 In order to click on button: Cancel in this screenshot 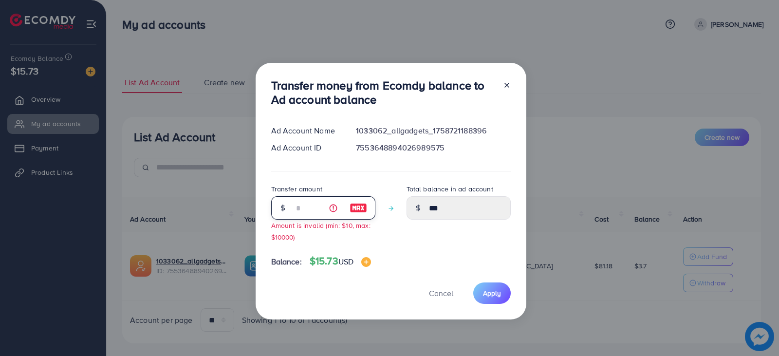, I will do `click(441, 293)`.